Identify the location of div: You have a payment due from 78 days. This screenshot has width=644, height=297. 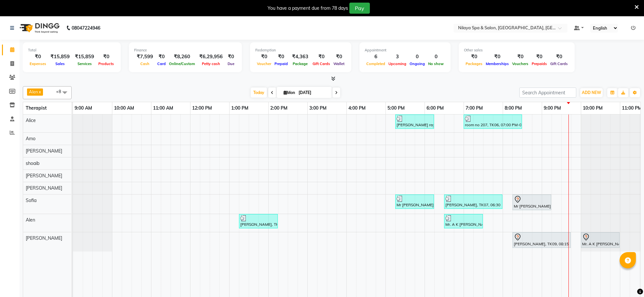
(308, 8).